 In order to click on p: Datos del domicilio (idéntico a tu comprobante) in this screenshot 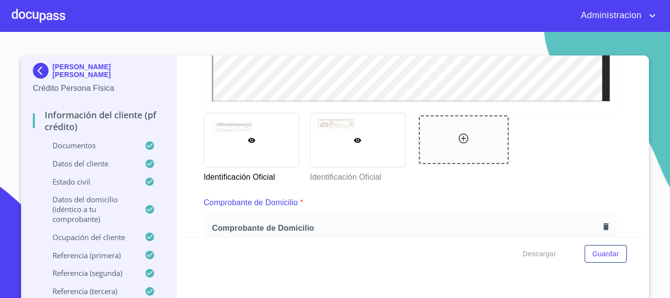, I will do `click(89, 209)`.